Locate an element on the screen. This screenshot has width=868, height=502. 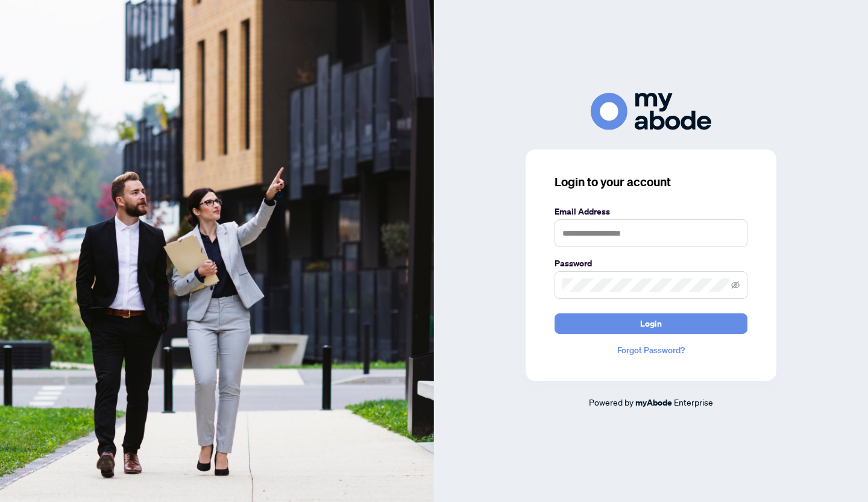
label: Email Address is located at coordinates (651, 211).